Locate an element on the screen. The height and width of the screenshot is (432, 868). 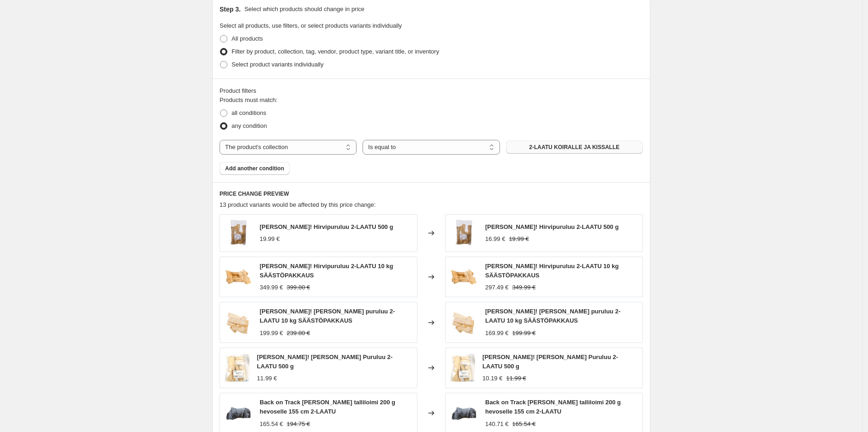
div: Product filters is located at coordinates (431, 91).